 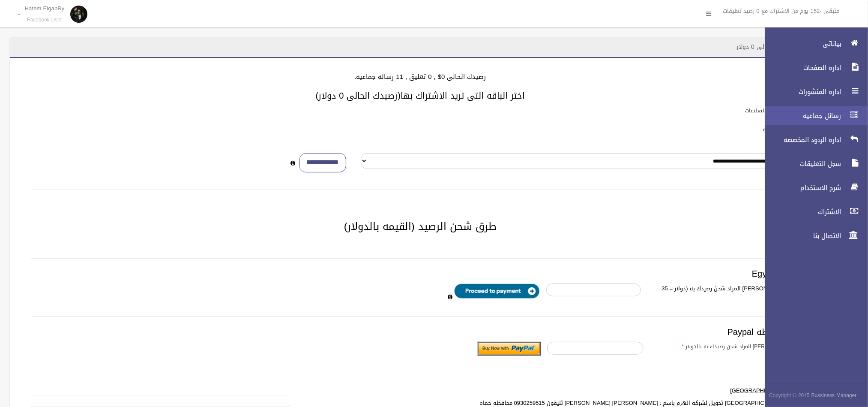 I want to click on span: Copyright © 2015, so click(x=789, y=395).